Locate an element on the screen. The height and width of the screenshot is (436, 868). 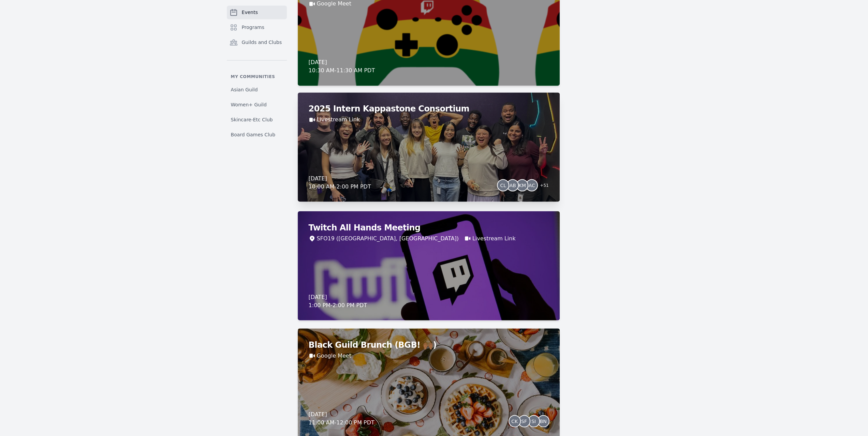
a: Board Games Club is located at coordinates (257, 134).